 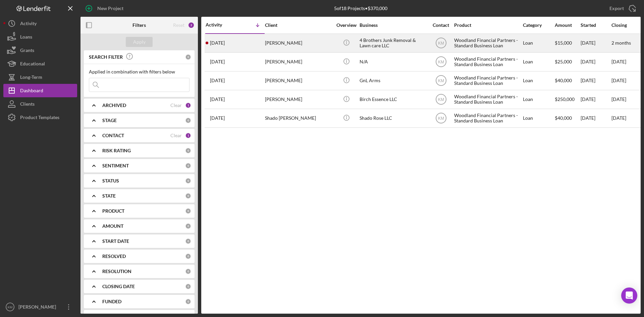 What do you see at coordinates (299, 25) in the screenshot?
I see `div: Client` at bounding box center [299, 25].